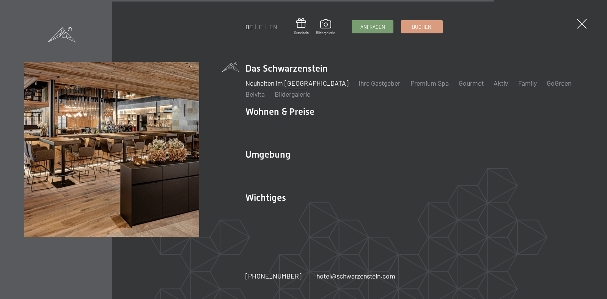 The width and height of the screenshot is (607, 299). Describe the element at coordinates (422, 27) in the screenshot. I see `span: Buchen` at that location.